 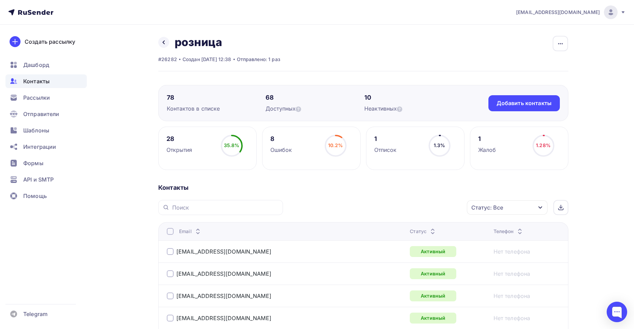 What do you see at coordinates (38, 180) in the screenshot?
I see `span: API и SMTP` at bounding box center [38, 180].